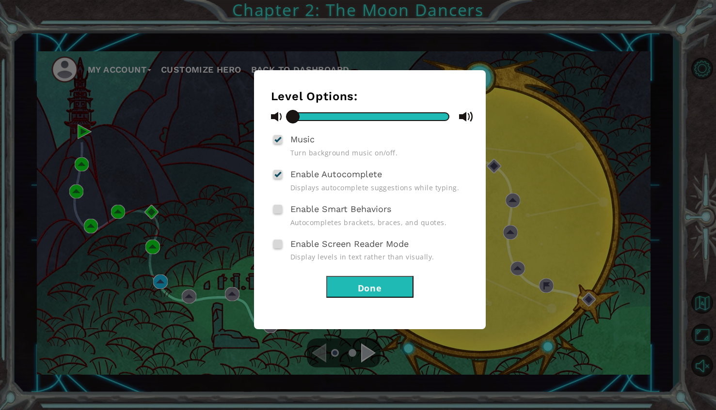 This screenshot has width=716, height=410. Describe the element at coordinates (341, 209) in the screenshot. I see `span: Enable Smart Behaviors` at that location.